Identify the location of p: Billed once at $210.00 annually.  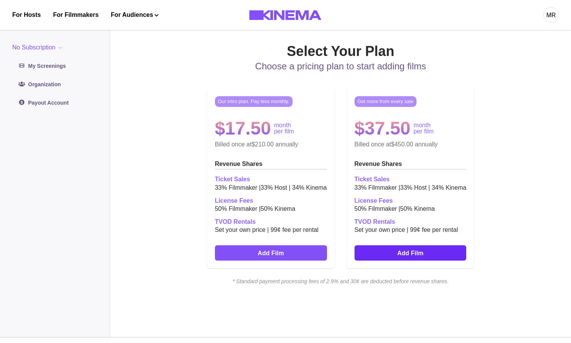
(271, 144).